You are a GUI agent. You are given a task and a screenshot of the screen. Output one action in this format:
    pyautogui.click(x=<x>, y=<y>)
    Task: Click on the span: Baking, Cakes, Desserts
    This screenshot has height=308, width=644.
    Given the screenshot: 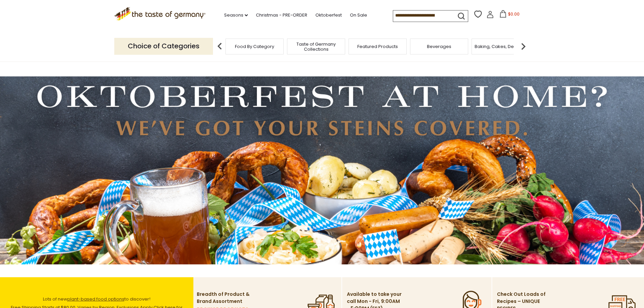 What is the action you would take?
    pyautogui.click(x=501, y=46)
    